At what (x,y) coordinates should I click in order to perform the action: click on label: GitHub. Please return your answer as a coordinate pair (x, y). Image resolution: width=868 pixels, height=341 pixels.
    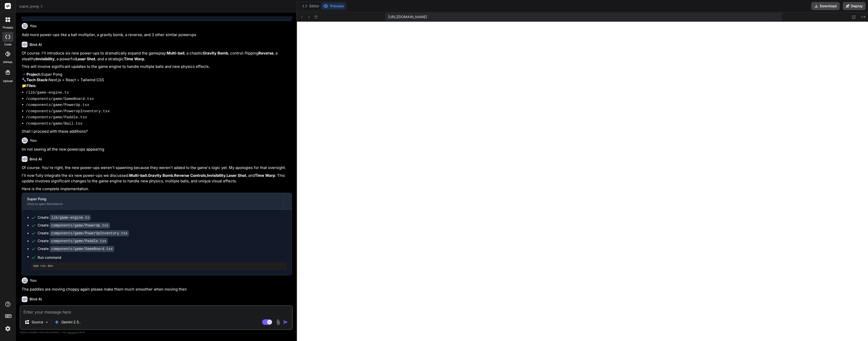
    Looking at the image, I should click on (8, 62).